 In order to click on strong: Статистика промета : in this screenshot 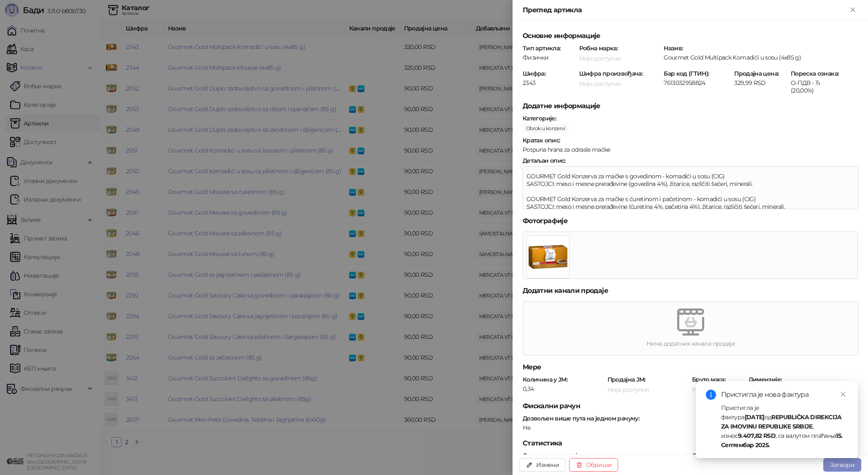, I will do `click(722, 456)`.